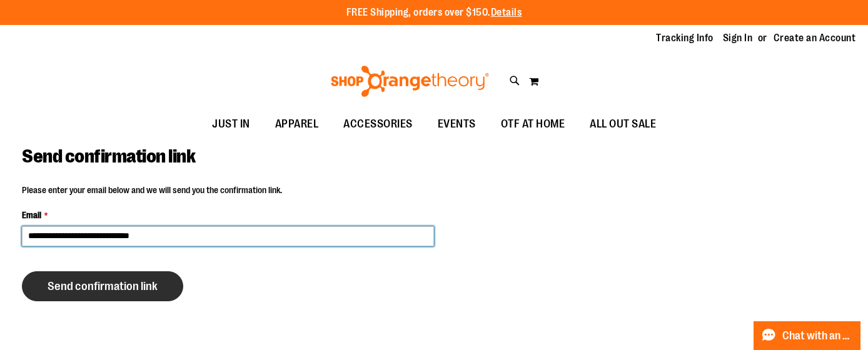 The image size is (868, 350). What do you see at coordinates (31, 215) in the screenshot?
I see `span: Email` at bounding box center [31, 215].